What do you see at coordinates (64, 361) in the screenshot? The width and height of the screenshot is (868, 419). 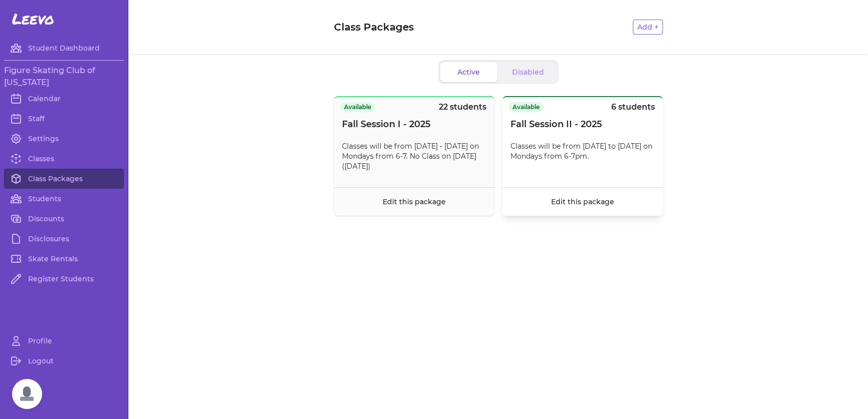 I see `a: Logout` at bounding box center [64, 361].